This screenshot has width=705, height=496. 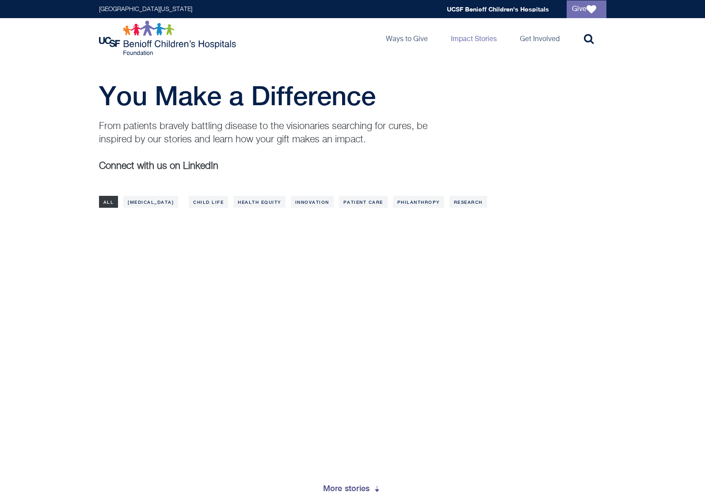 I want to click on a: All, so click(x=109, y=202).